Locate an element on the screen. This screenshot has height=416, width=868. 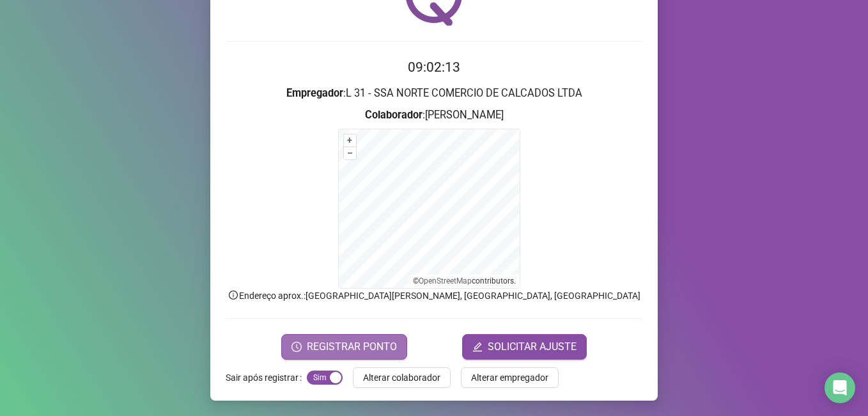
li: © contributors. is located at coordinates (464, 281).